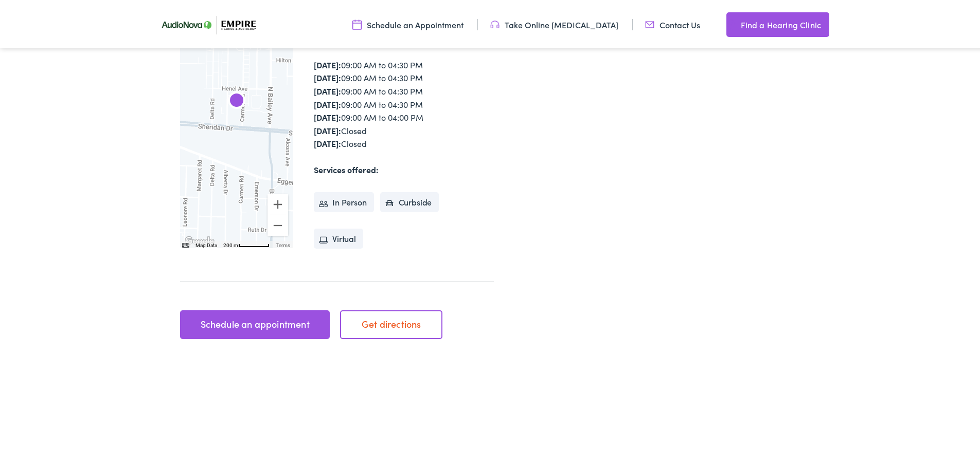 This screenshot has width=980, height=468. I want to click on strong: Services offered:, so click(346, 167).